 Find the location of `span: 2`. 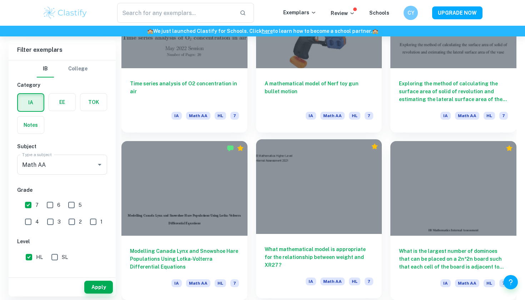

span: 2 is located at coordinates (80, 222).